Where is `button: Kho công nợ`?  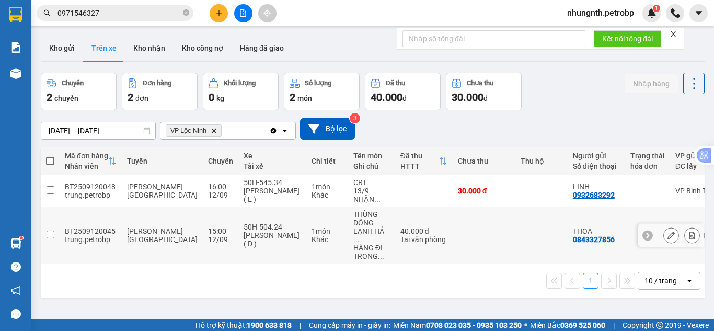 button: Kho công nợ is located at coordinates (202, 48).